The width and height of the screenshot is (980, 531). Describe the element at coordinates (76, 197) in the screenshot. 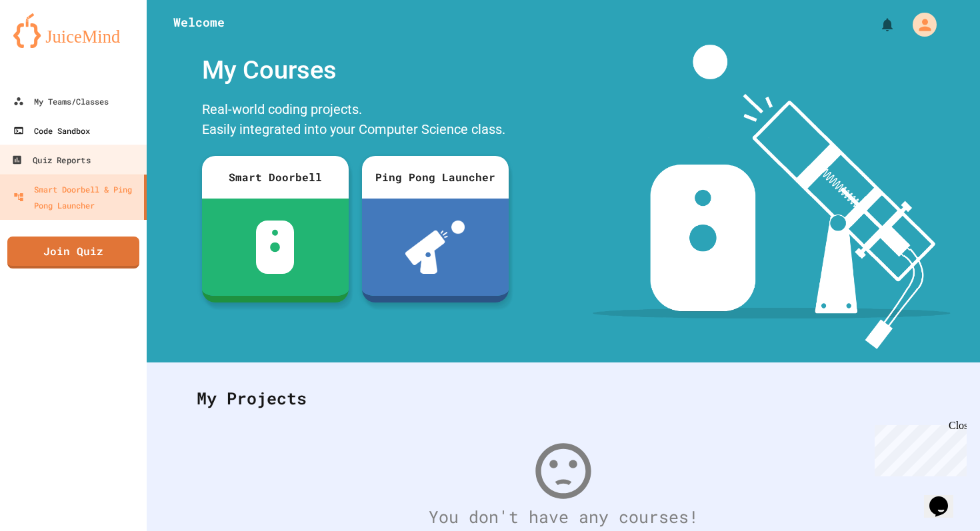

I see `div: Smart Doorbell & Ping Pong Launcher` at that location.